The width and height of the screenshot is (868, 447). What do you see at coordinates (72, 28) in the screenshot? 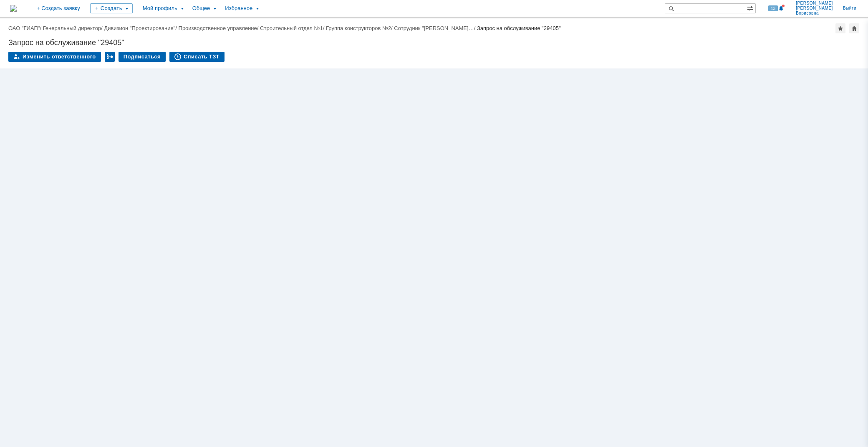
I see `a: Генеральный директор` at bounding box center [72, 28].